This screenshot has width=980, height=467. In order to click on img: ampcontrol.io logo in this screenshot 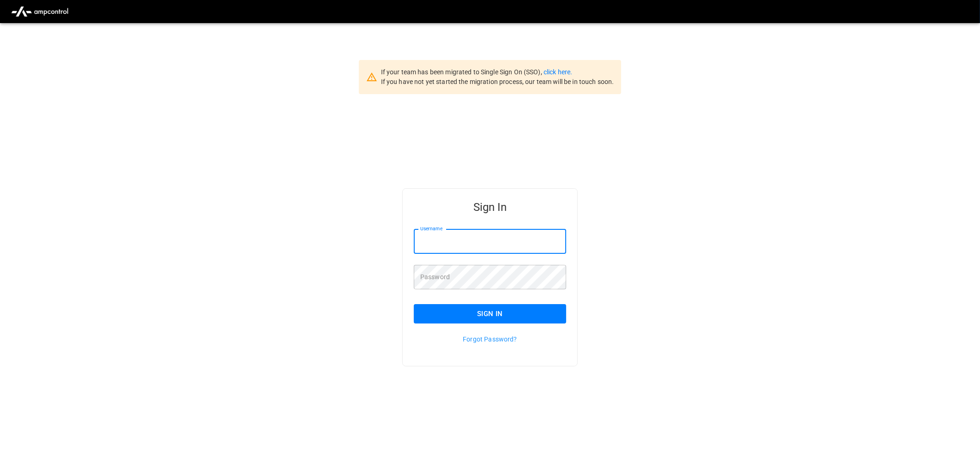, I will do `click(40, 12)`.